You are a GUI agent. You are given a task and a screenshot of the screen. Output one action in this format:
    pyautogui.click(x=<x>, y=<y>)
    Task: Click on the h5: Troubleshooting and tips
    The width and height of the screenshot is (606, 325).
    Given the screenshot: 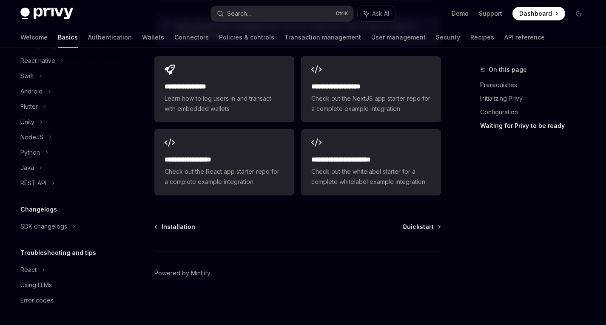 What is the action you would take?
    pyautogui.click(x=58, y=253)
    